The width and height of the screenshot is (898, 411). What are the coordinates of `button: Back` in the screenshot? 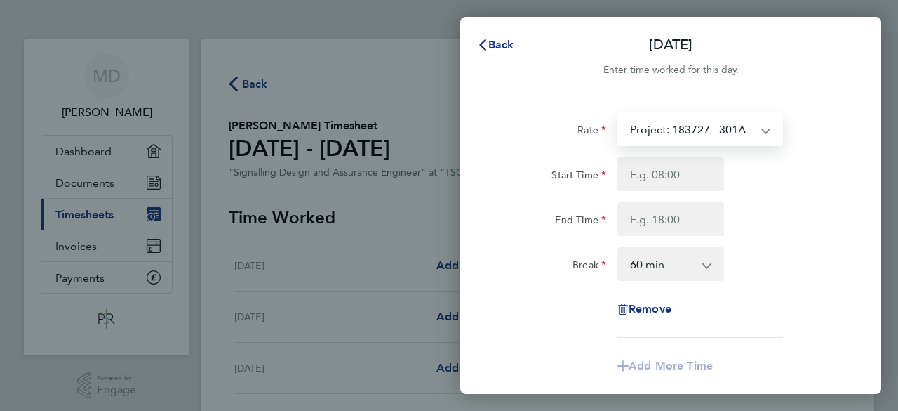 It's located at (496, 45).